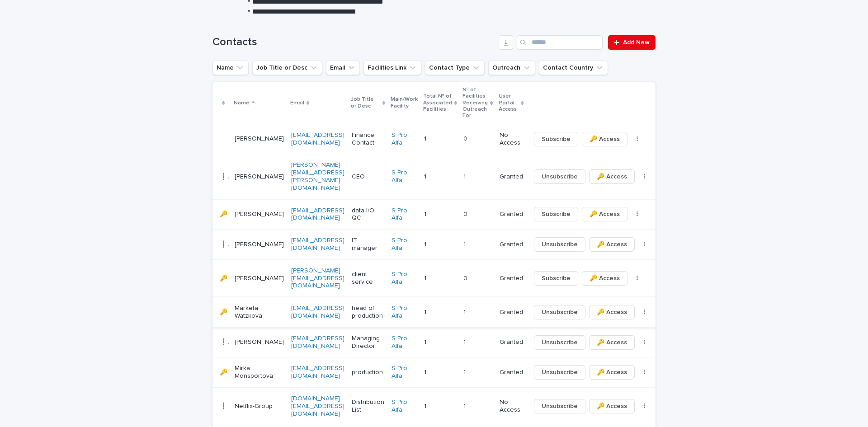  Describe the element at coordinates (573, 68) in the screenshot. I see `button: Contact Country` at that location.